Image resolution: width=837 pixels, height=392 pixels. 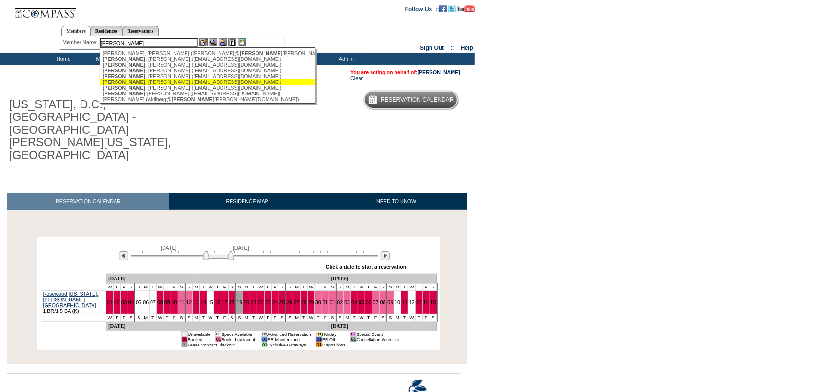 What do you see at coordinates (275, 303) in the screenshot?
I see `a: 24` at bounding box center [275, 303].